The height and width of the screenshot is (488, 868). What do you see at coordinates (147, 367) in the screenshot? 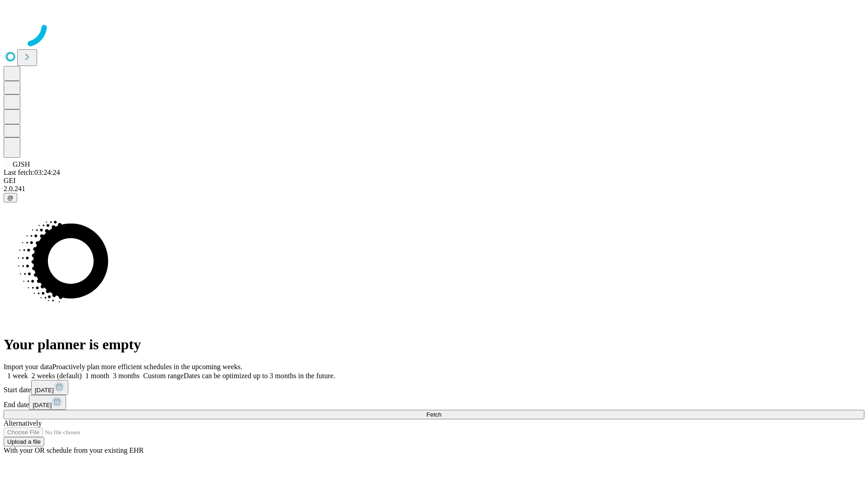
I see `span: Proactively plan more efficient schedules in the upcoming weeks.` at bounding box center [147, 367].